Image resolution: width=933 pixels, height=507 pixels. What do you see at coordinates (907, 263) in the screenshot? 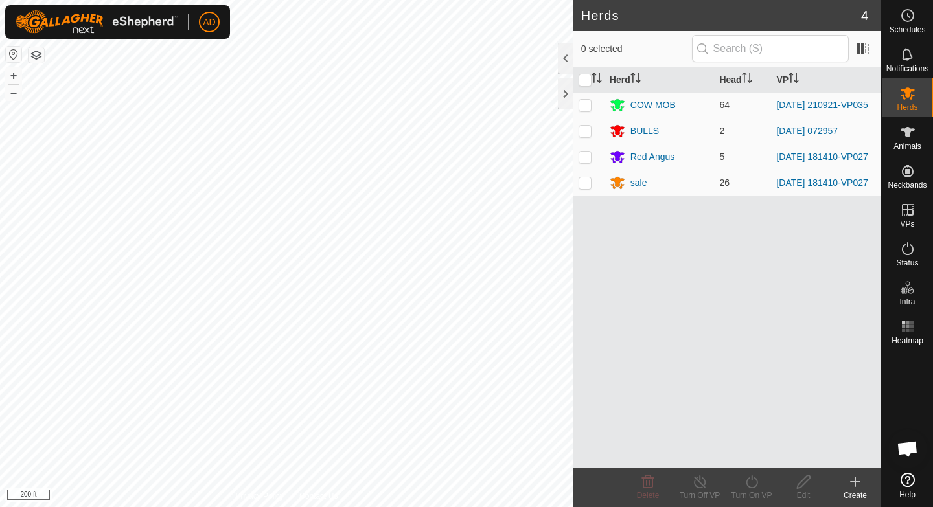
I see `span: Status` at bounding box center [907, 263].